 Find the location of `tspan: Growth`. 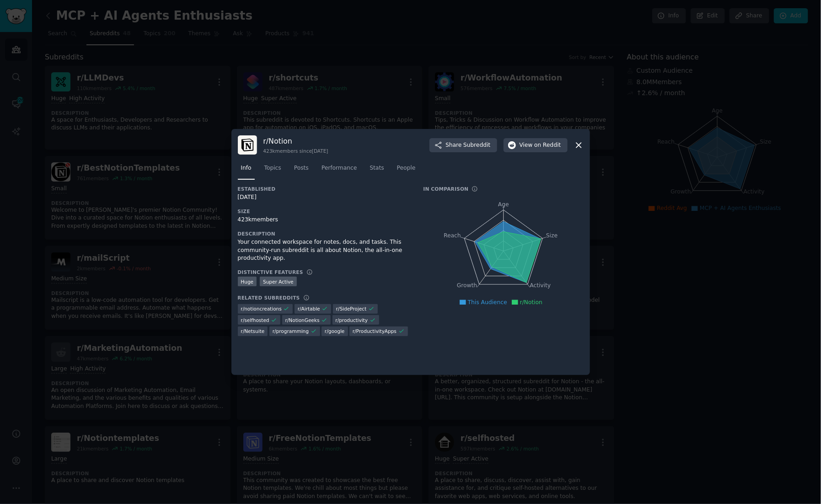

tspan: Growth is located at coordinates (467, 286).